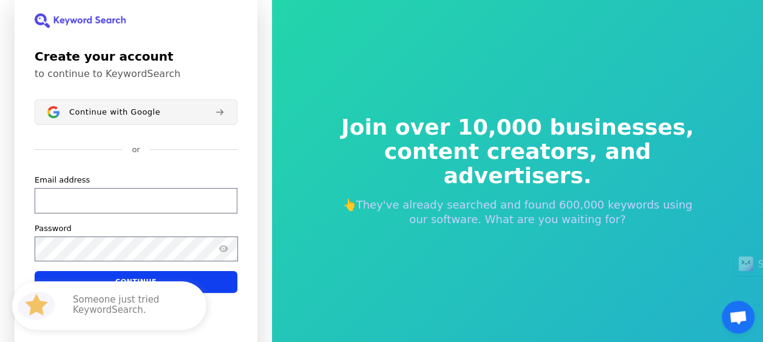  Describe the element at coordinates (136, 282) in the screenshot. I see `button: Continue` at that location.